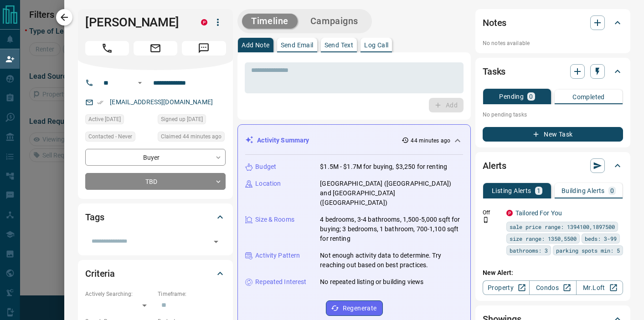 The height and width of the screenshot is (320, 644). Describe the element at coordinates (371, 282) in the screenshot. I see `p: No repeated listing or building views` at that location.